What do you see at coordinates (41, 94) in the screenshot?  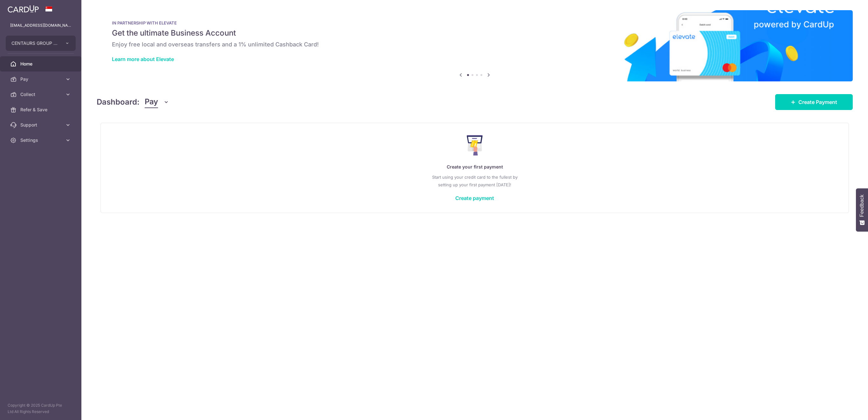 I see `span: Collect` at bounding box center [41, 94].